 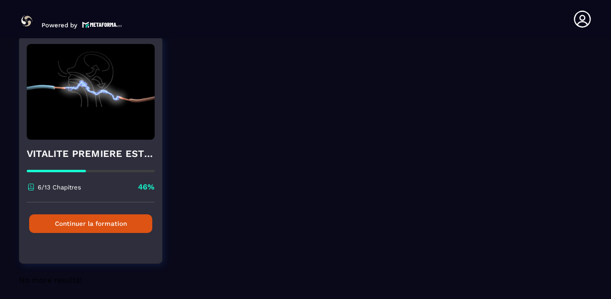 I want to click on a: formation-backgroundVITALITE PREMIERE ESTRELLA6/13 Chapitres46%Continuer la formation, so click(x=96, y=156).